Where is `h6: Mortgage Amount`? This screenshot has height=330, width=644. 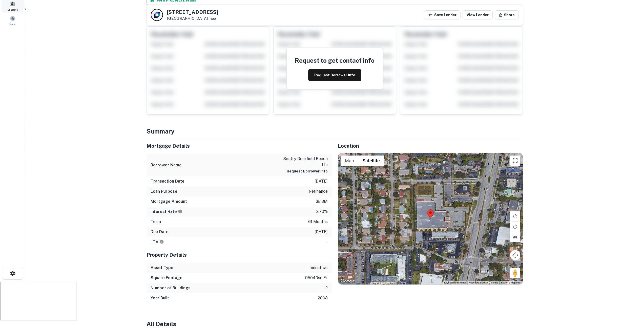
h6: Mortgage Amount is located at coordinates (169, 202).